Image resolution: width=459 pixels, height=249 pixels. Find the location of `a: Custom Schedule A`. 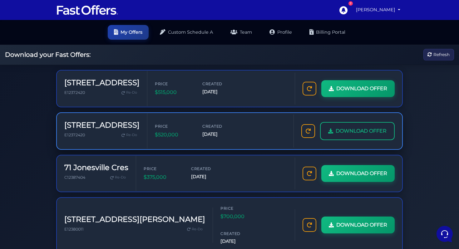

a: Custom Schedule A is located at coordinates (186, 32).